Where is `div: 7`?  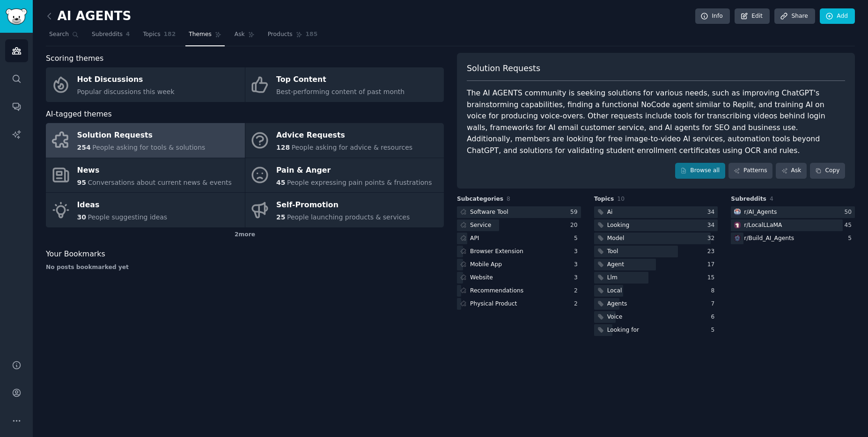 div: 7 is located at coordinates (714, 304).